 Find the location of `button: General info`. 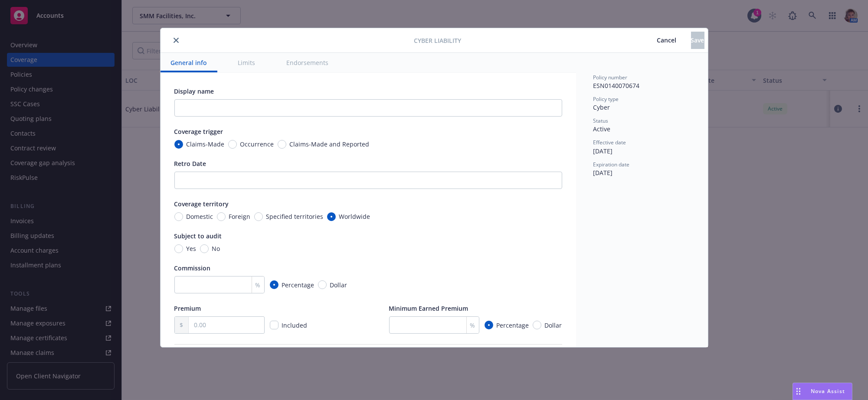

button: General info is located at coordinates (189, 62).